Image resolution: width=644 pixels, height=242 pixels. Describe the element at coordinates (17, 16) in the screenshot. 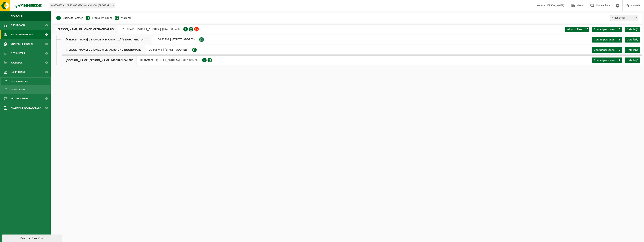

I see `span: Navigatie` at that location.